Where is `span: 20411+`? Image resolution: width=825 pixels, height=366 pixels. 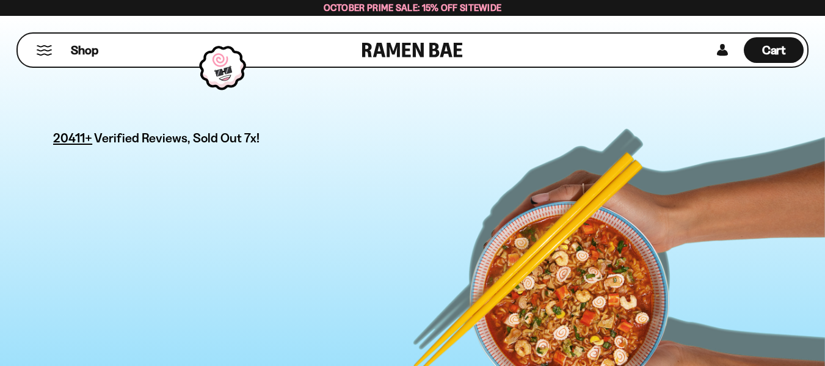
span: 20411+ is located at coordinates (73, 137).